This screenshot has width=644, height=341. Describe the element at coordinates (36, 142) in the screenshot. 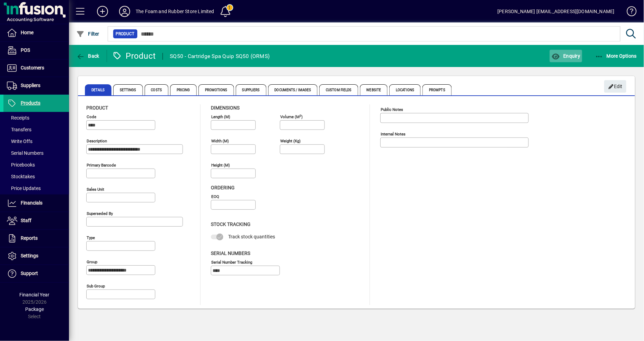

I see `a: Write Offs` at that location.